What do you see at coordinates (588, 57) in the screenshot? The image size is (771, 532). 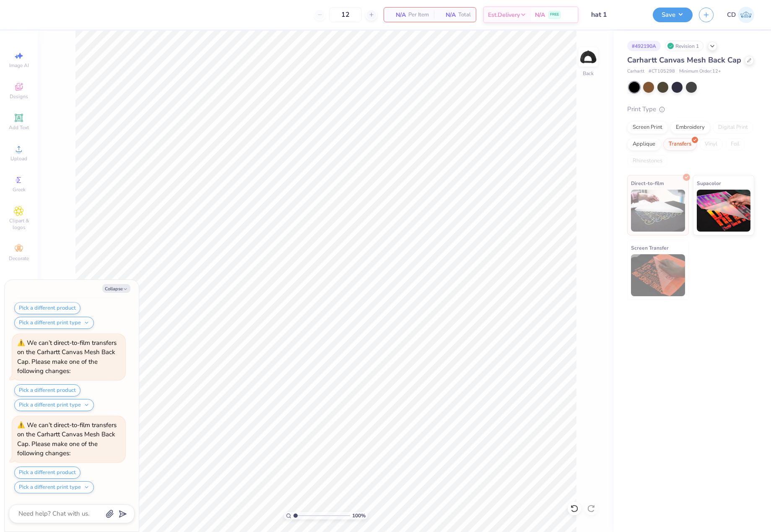 I see `img: Back` at bounding box center [588, 57].